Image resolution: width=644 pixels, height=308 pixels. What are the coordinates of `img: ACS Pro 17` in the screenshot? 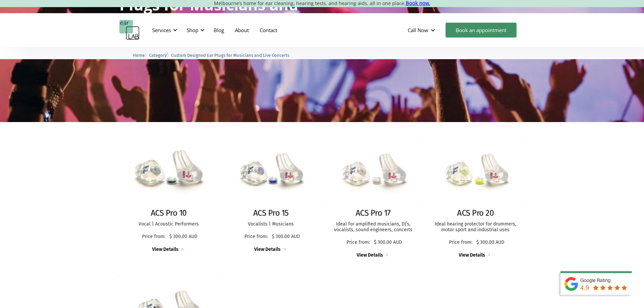 It's located at (373, 173).